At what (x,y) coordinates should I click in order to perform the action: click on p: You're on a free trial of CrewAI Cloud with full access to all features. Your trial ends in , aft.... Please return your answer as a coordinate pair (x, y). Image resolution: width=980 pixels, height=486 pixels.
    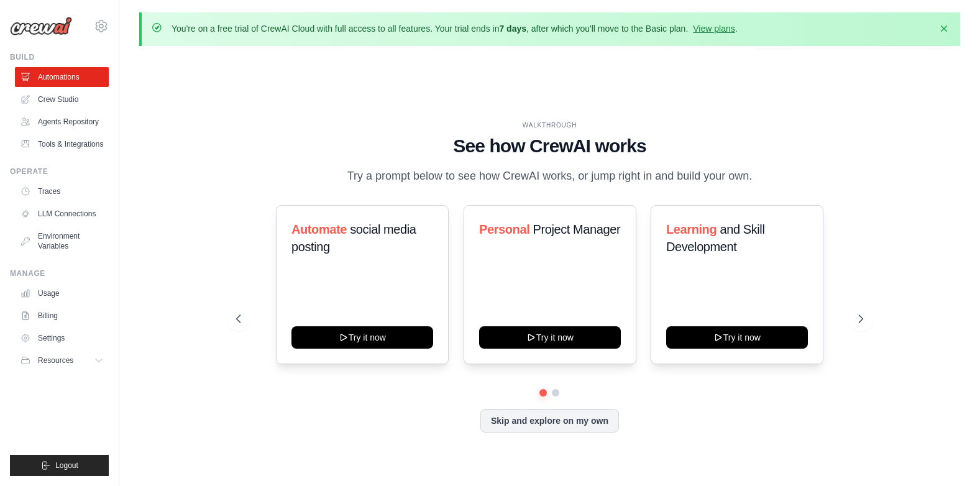
    Looking at the image, I should click on (454, 28).